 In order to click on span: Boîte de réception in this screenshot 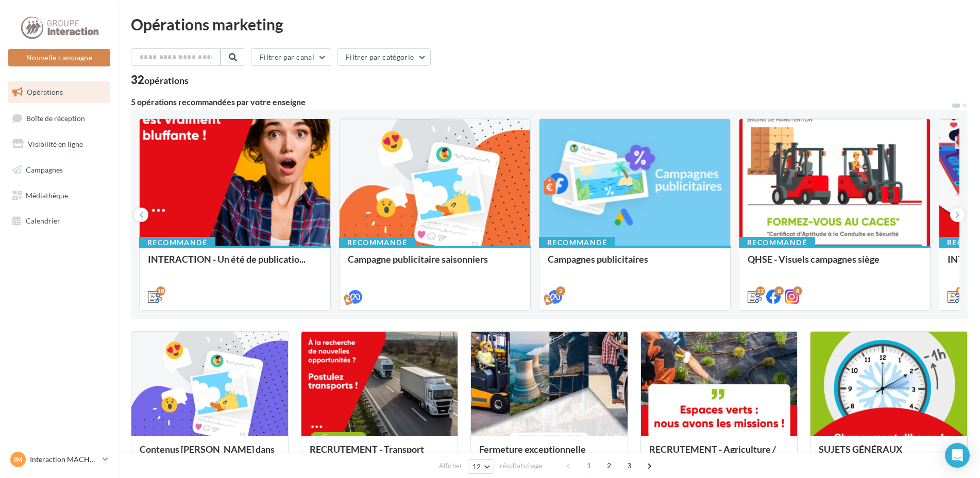, I will do `click(56, 118)`.